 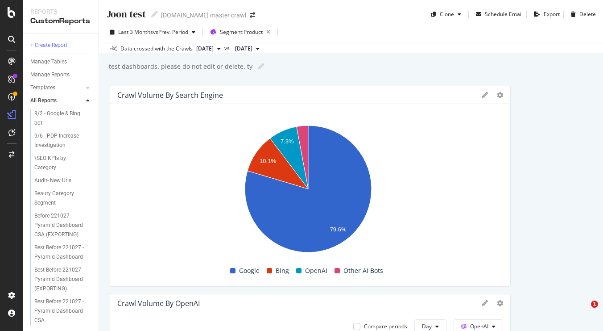 I want to click on button: Clone, so click(x=446, y=14).